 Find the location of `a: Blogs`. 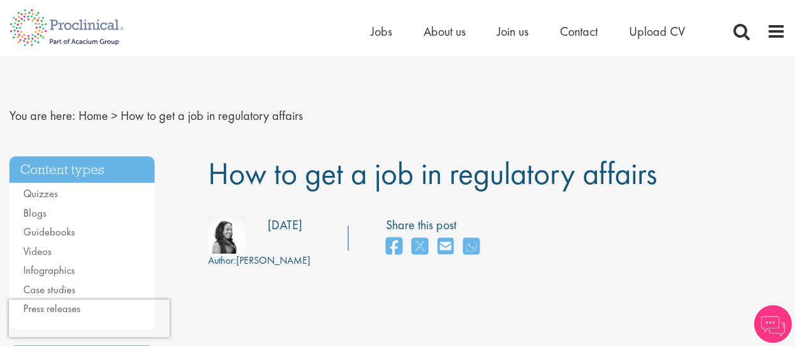

a: Blogs is located at coordinates (35, 213).